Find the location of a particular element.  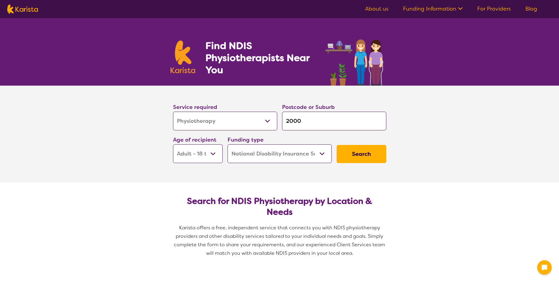

label: Service required is located at coordinates (195, 107).